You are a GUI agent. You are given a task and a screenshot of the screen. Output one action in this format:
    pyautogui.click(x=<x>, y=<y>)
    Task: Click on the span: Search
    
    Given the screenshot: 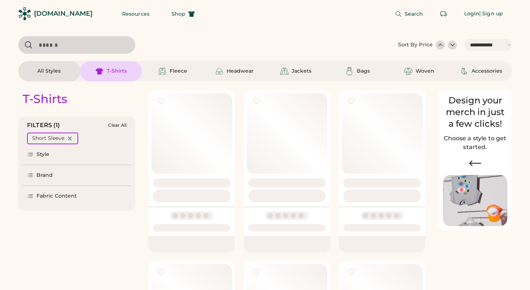 What is the action you would take?
    pyautogui.click(x=414, y=14)
    